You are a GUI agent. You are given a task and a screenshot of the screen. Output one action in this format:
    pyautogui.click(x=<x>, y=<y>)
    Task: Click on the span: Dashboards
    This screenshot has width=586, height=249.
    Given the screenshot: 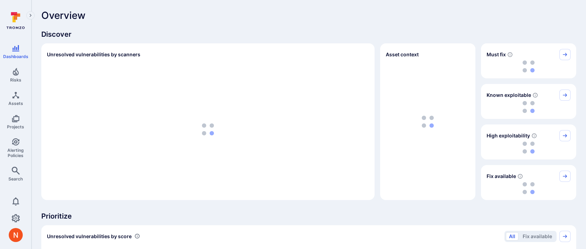 What is the action you would take?
    pyautogui.click(x=16, y=56)
    